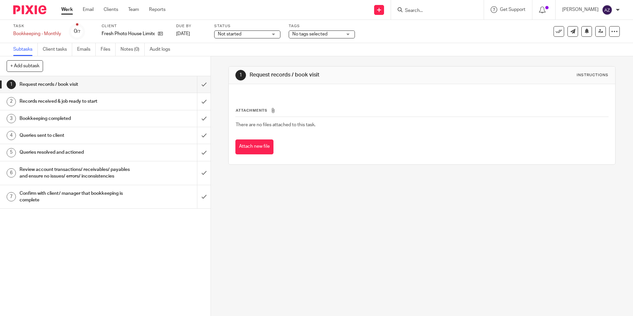 This screenshot has height=316, width=633. I want to click on div: 5, so click(11, 153).